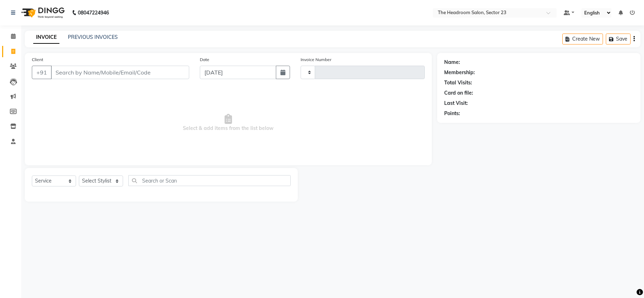 The image size is (644, 298). I want to click on button: +91, so click(42, 73).